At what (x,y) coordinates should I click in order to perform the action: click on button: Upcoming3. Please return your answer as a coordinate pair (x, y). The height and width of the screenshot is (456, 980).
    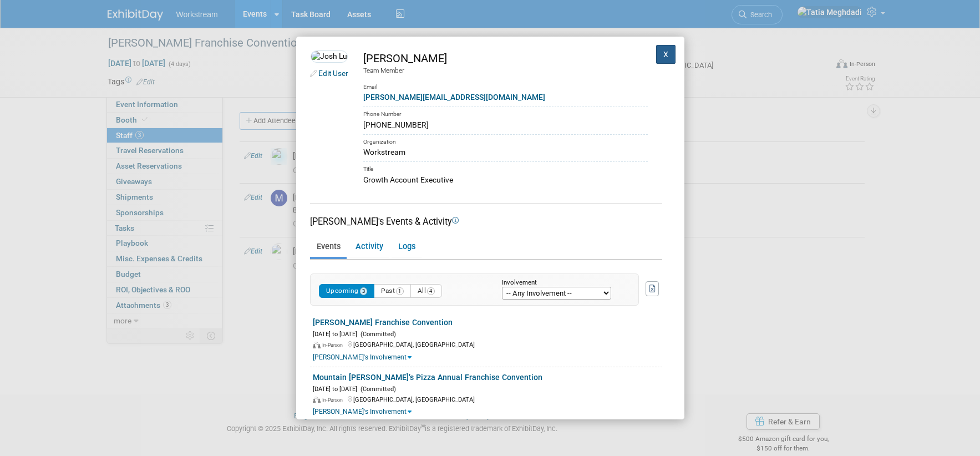
    Looking at the image, I should click on (347, 291).